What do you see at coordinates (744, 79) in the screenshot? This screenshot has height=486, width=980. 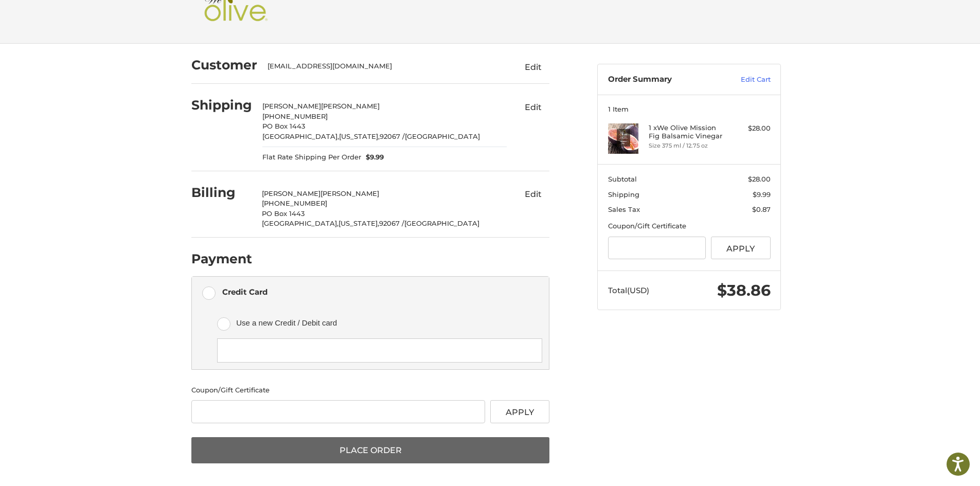 I see `a: Edit Cart` at bounding box center [744, 79].